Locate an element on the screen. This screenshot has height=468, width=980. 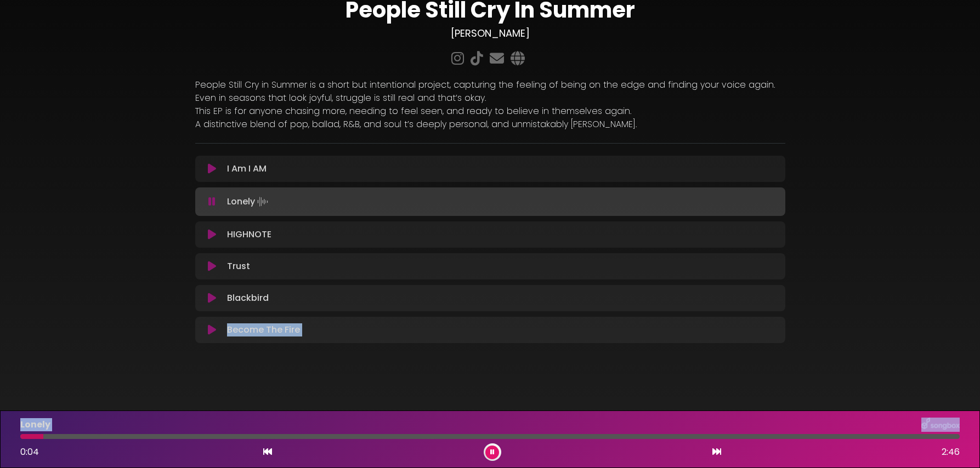
p: Become The Fire is located at coordinates (263, 330).